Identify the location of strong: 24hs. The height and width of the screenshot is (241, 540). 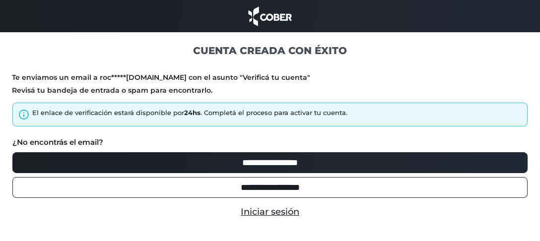
(192, 113).